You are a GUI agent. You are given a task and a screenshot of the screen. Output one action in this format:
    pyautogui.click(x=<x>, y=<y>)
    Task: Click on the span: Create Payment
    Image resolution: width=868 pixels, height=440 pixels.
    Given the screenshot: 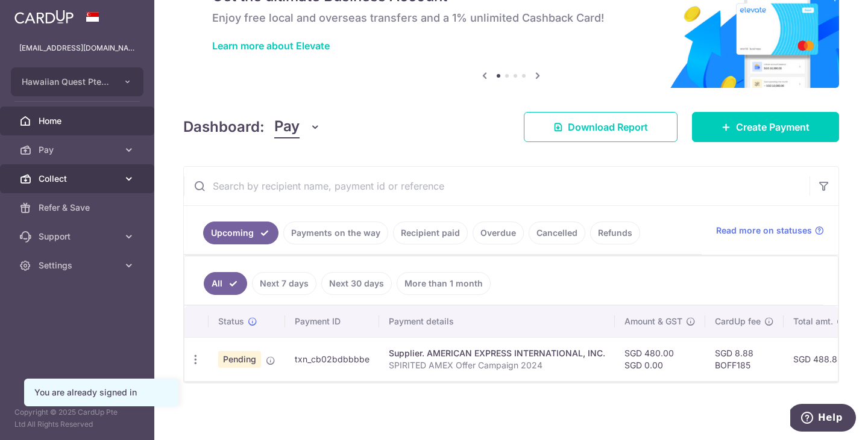 What is the action you would take?
    pyautogui.click(x=772, y=127)
    